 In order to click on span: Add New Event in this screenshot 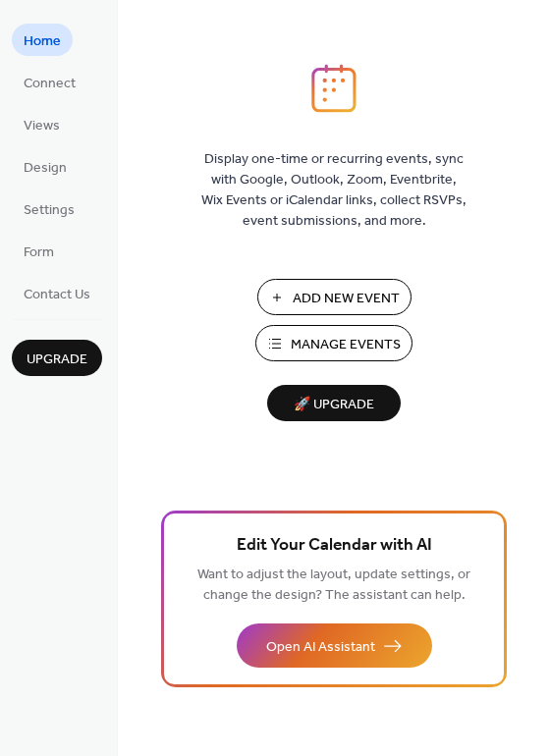, I will do `click(346, 299)`.